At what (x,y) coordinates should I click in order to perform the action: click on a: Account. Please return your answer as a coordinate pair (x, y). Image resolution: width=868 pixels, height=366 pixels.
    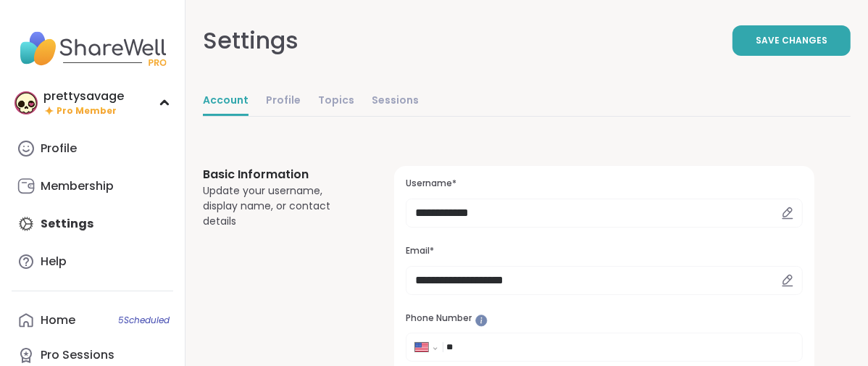
    Looking at the image, I should click on (225, 102).